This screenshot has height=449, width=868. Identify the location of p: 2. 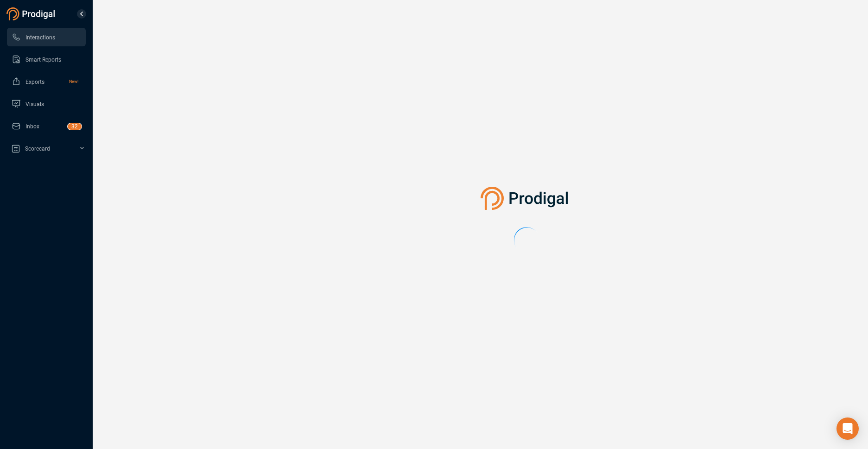
(76, 128).